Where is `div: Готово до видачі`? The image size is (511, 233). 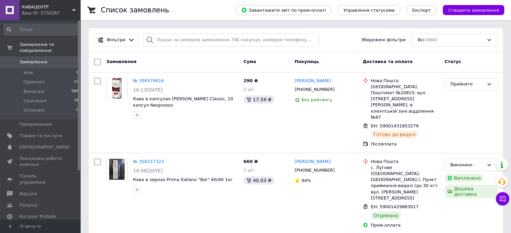
div: Готово до видачі is located at coordinates (395, 135).